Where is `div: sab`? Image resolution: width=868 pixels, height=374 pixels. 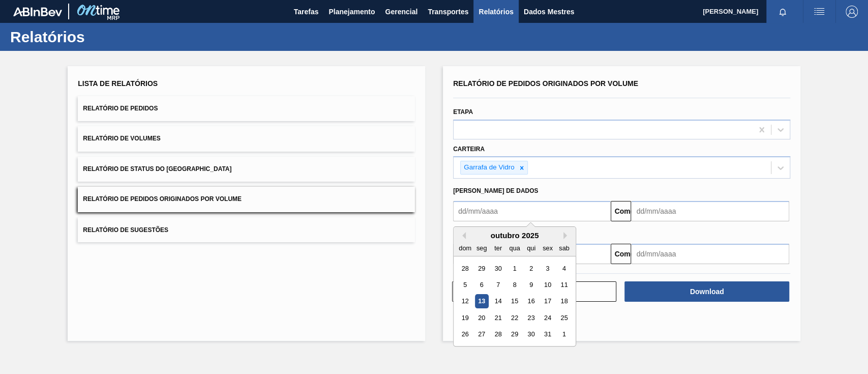 div: sab is located at coordinates (564, 248).